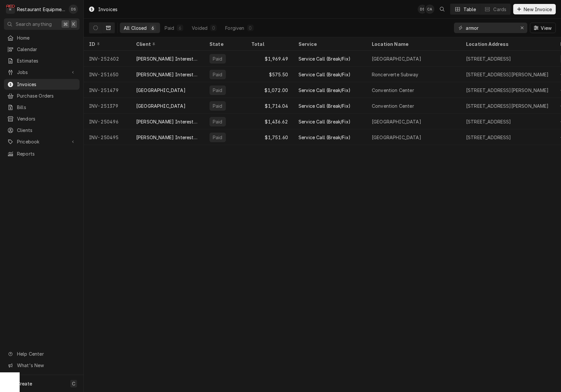 The width and height of the screenshot is (561, 392). Describe the element at coordinates (167, 44) in the screenshot. I see `div: Client` at that location.